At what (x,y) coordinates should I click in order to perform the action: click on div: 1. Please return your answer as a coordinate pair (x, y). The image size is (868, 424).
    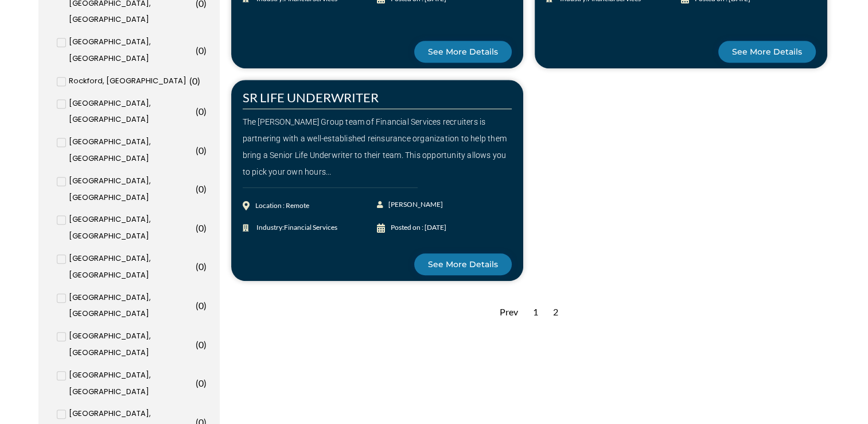
    Looking at the image, I should click on (535, 311).